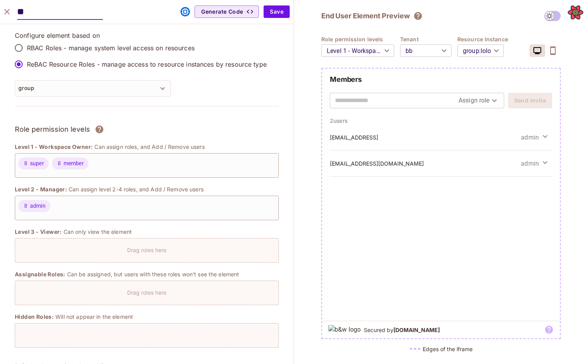 The height and width of the screenshot is (364, 588). What do you see at coordinates (93, 88) in the screenshot?
I see `button: group` at bounding box center [93, 88].